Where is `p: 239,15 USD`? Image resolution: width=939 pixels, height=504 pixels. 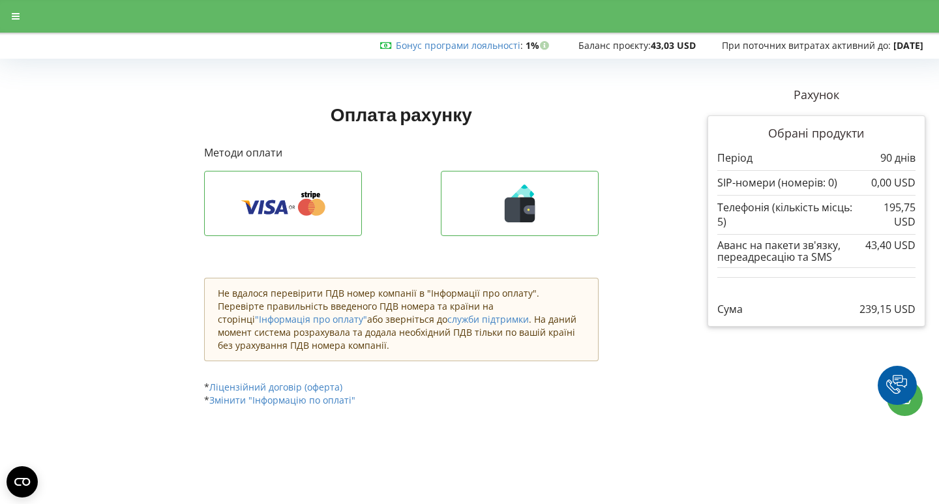
p: 239,15 USD is located at coordinates (888, 309).